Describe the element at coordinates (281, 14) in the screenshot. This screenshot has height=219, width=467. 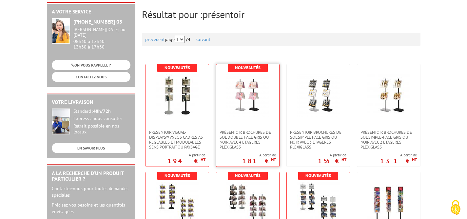
I see `h2: Résultat pour :` at that location.